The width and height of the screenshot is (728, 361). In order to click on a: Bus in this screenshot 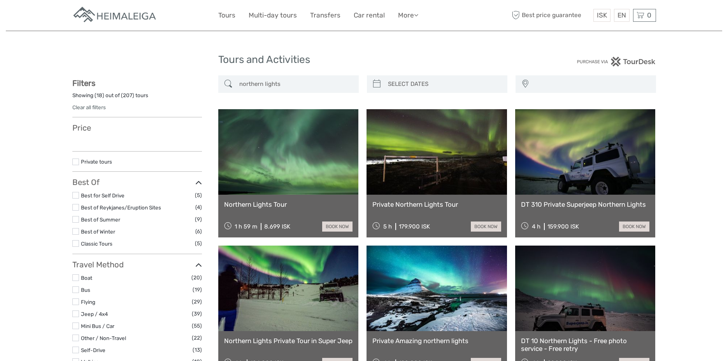, I will do `click(86, 290)`.